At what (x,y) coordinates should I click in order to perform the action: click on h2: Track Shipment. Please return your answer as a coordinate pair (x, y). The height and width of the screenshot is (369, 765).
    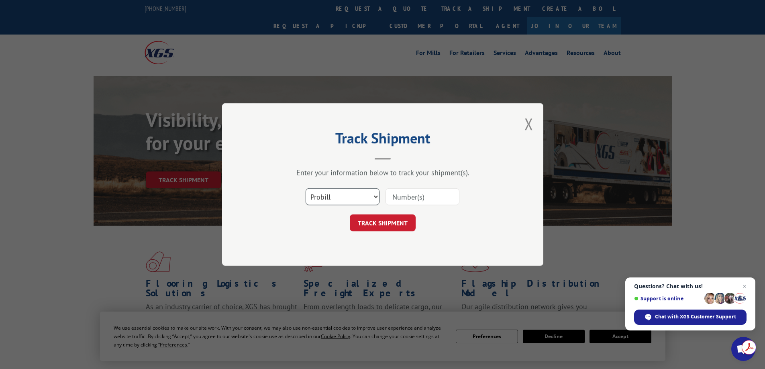
    Looking at the image, I should click on (383, 140).